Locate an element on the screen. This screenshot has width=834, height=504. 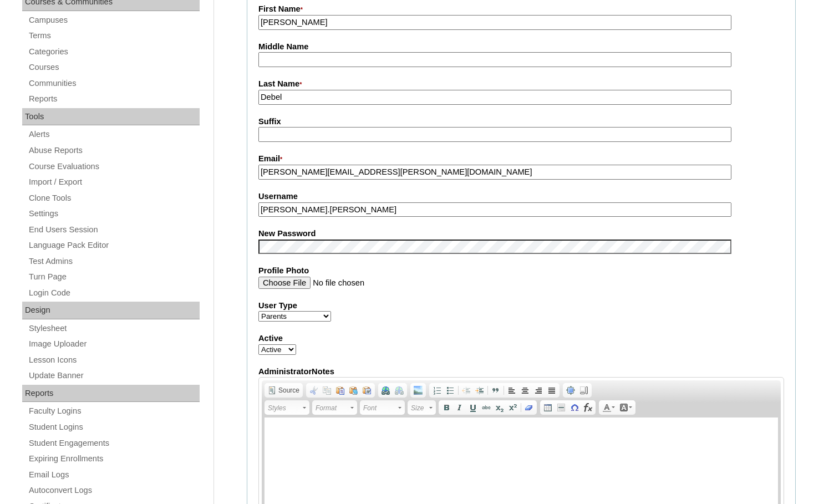
span: Styles is located at coordinates (285, 408).